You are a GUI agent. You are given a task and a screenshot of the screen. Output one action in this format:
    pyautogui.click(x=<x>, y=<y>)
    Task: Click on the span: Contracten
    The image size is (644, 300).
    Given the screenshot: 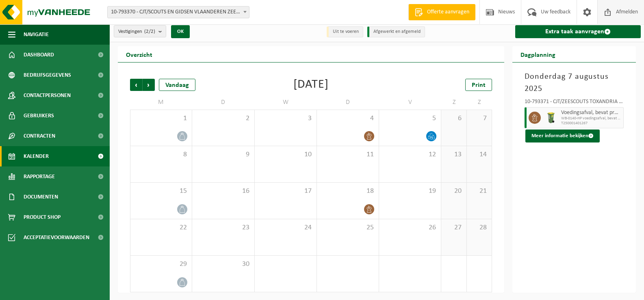 What is the action you would take?
    pyautogui.click(x=39, y=136)
    